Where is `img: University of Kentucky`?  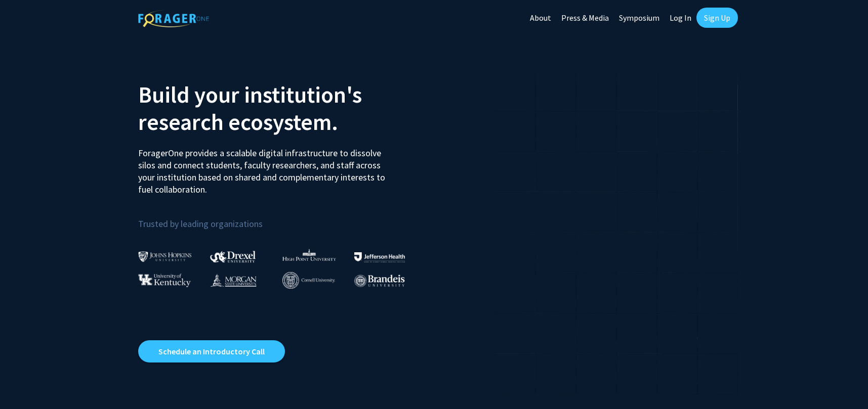
img: University of Kentucky is located at coordinates (165, 280).